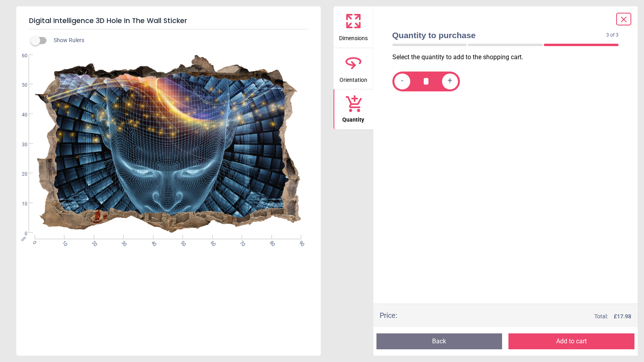 This screenshot has height=362, width=644. What do you see at coordinates (613, 35) in the screenshot?
I see `span: 3 of 3` at bounding box center [613, 35].